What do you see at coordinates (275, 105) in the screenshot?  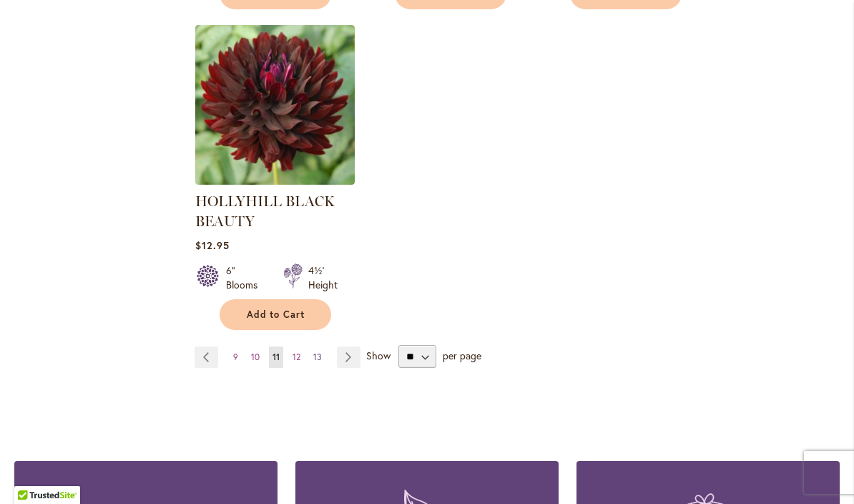 I see `img: HOLLYHILL BLACK BEAUTY` at bounding box center [275, 105].